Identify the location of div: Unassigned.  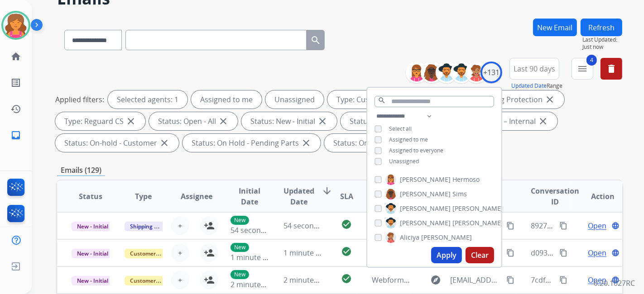
(294, 99).